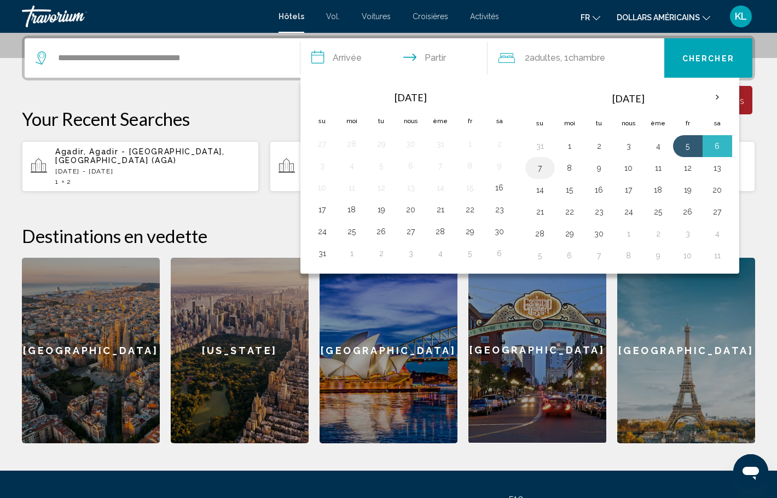  What do you see at coordinates (658, 190) in the screenshot?
I see `button: Jour 18` at bounding box center [658, 190].